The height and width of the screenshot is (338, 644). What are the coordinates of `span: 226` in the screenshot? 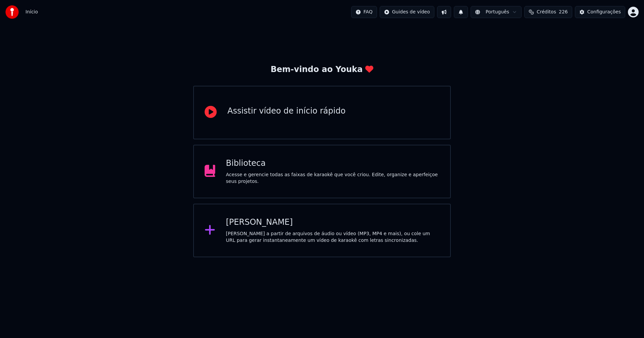 It's located at (563, 12).